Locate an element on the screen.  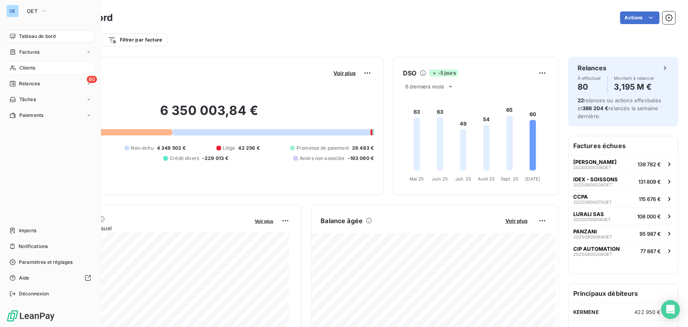
h4: 80 is located at coordinates (590, 87).